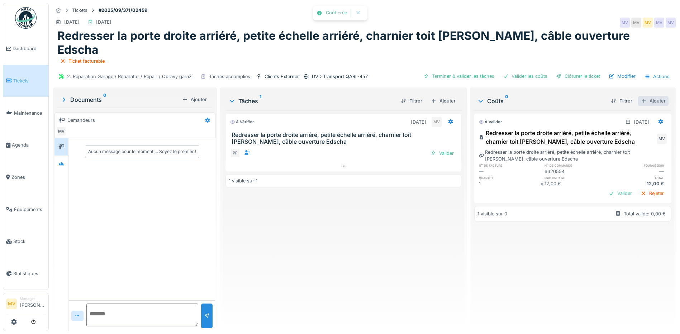  What do you see at coordinates (636, 178) in the screenshot?
I see `h6: total` at bounding box center [636, 178].